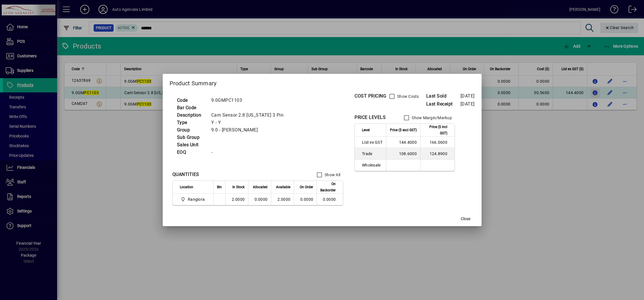  What do you see at coordinates (372, 154) in the screenshot?
I see `span: Trade` at bounding box center [372, 154].